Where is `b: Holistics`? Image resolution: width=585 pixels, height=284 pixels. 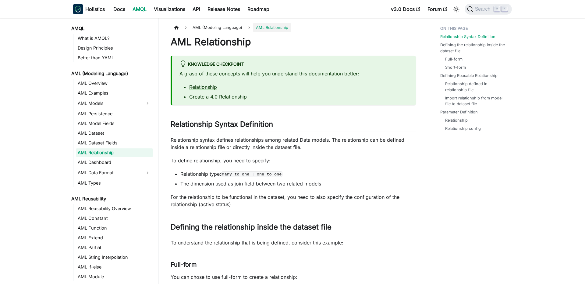
b: Holistics is located at coordinates (95, 9).